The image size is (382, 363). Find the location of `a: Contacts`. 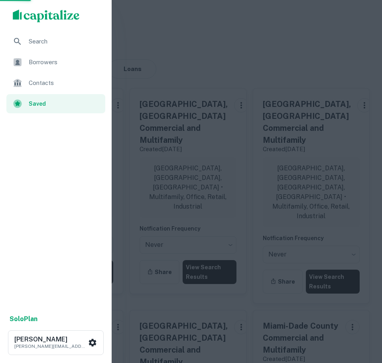

a: Contacts is located at coordinates (56, 83).